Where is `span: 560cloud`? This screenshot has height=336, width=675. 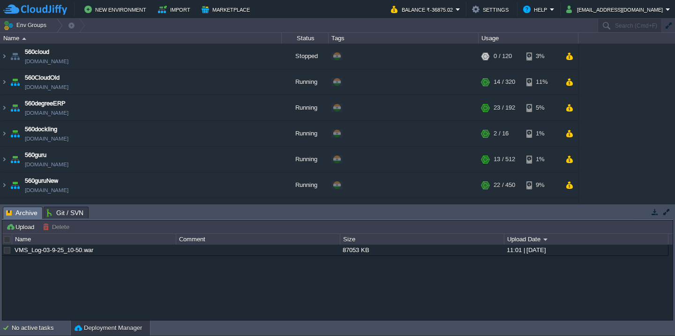
span: 560cloud is located at coordinates (37, 52).